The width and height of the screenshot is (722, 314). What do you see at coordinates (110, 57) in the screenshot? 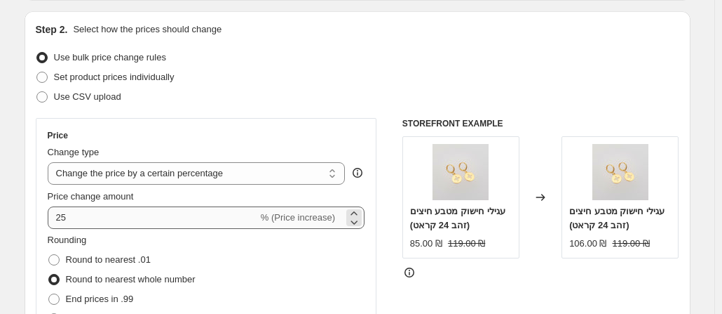
I see `span: Use bulk price change rules` at bounding box center [110, 57].